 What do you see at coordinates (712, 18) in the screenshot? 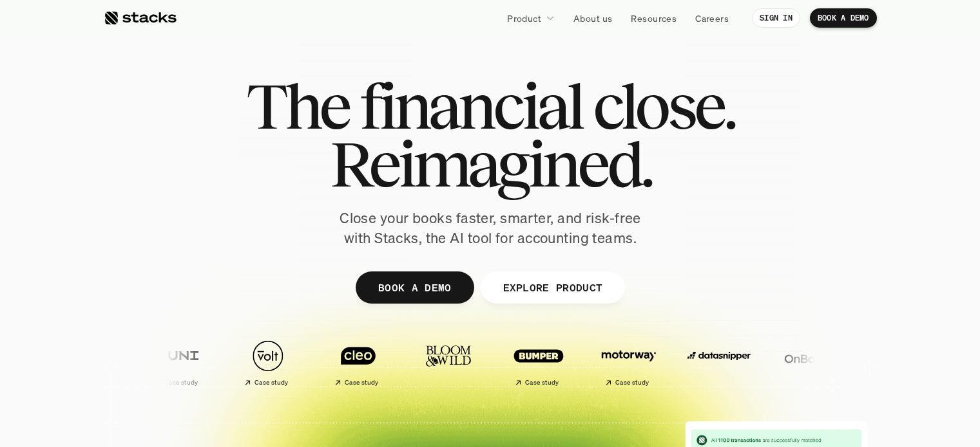
I see `p: Careers` at bounding box center [712, 18].